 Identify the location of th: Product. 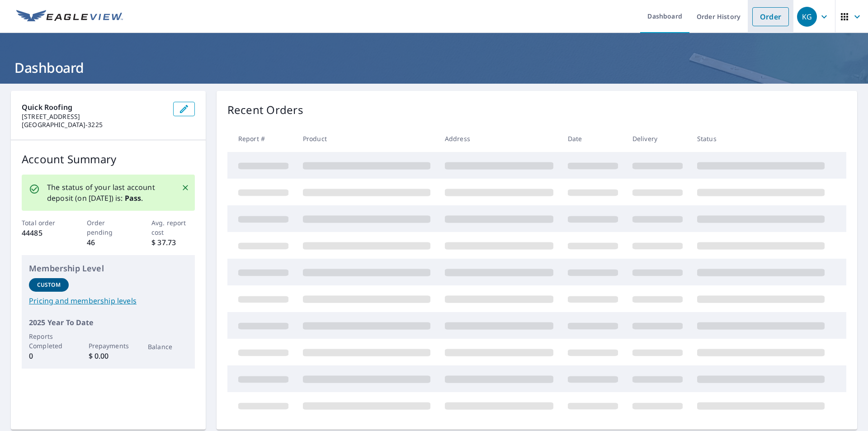
(367, 138).